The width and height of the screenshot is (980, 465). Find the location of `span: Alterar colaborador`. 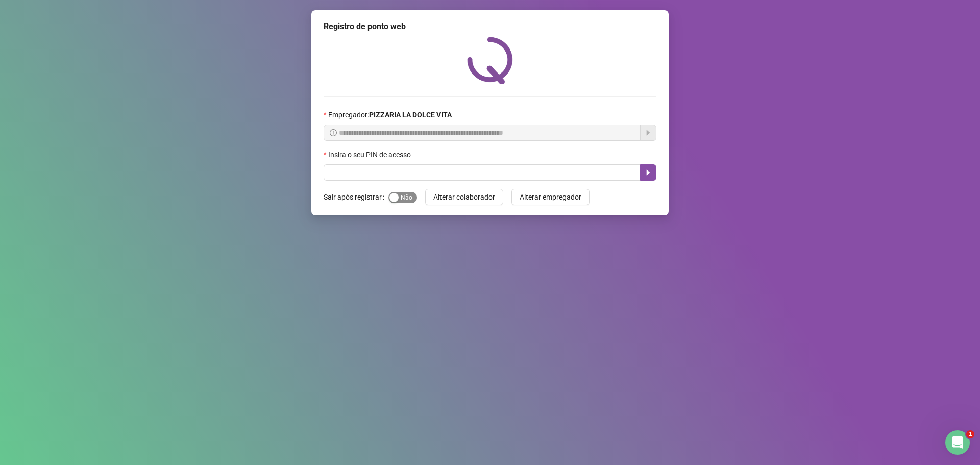

span: Alterar colaborador is located at coordinates (464, 197).